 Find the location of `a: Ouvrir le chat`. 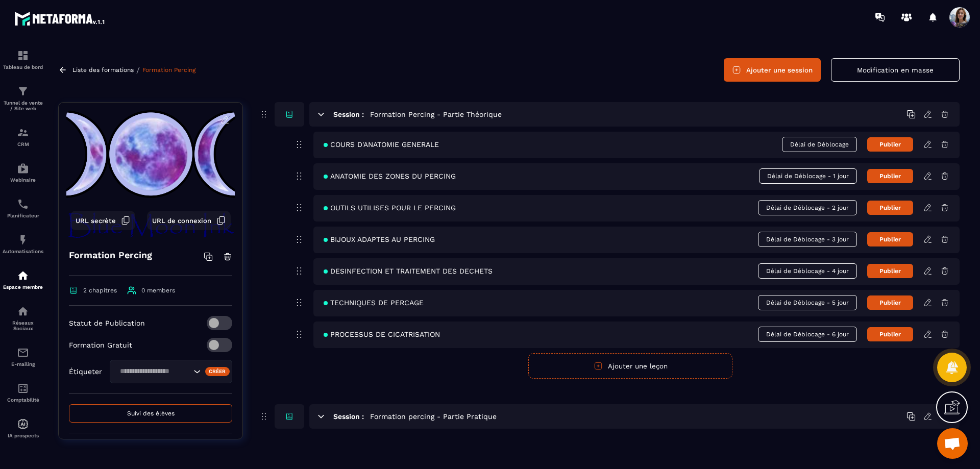

a: Ouvrir le chat is located at coordinates (952, 443).